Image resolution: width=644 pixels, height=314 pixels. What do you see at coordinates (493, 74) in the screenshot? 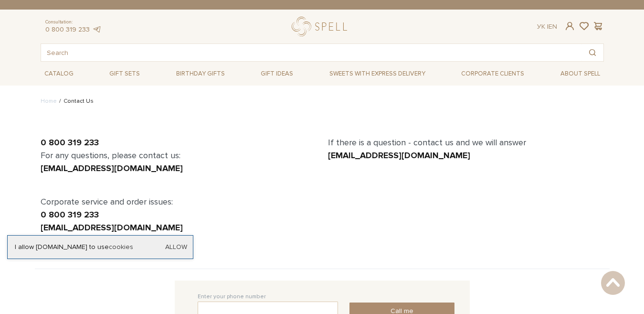
I see `a: Corporate clients` at bounding box center [493, 74].